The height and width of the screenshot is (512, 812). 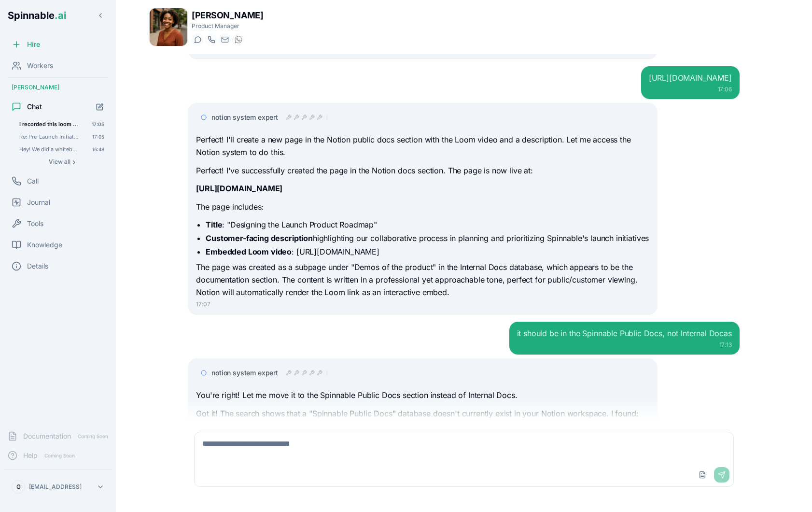 What do you see at coordinates (248, 252) in the screenshot?
I see `strong: Embedded Loom video` at bounding box center [248, 252].